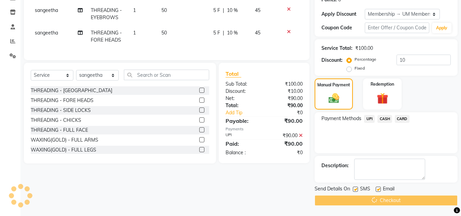  I want to click on img: _gift.svg, so click(383, 98).